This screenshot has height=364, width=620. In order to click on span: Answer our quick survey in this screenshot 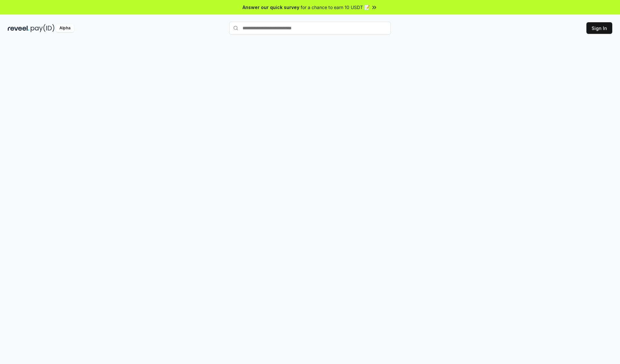, I will do `click(271, 7)`.